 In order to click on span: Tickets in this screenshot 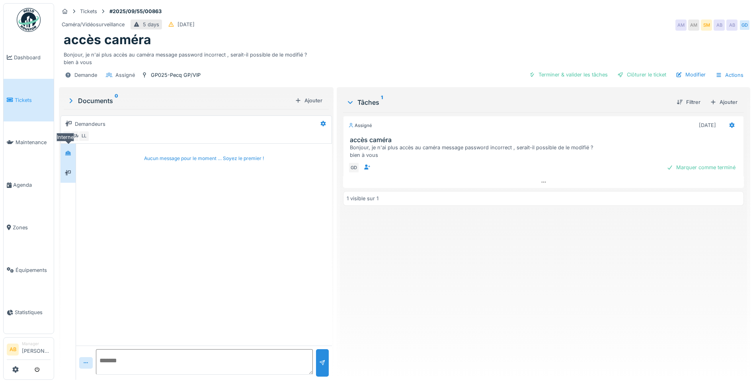, I will do `click(33, 100)`.